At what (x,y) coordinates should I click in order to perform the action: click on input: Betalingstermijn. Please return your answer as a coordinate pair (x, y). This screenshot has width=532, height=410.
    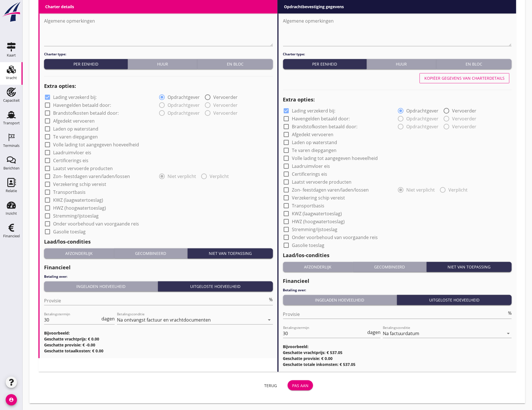
    Looking at the image, I should click on (325, 333).